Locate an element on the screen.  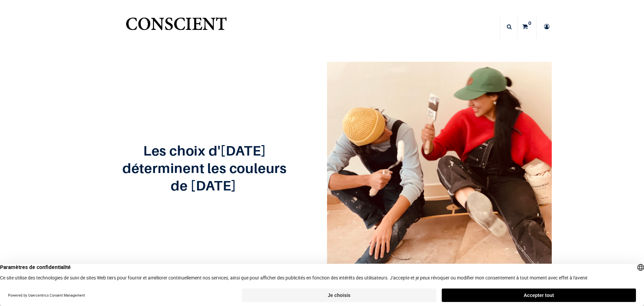
a: 0 is located at coordinates (527, 26).